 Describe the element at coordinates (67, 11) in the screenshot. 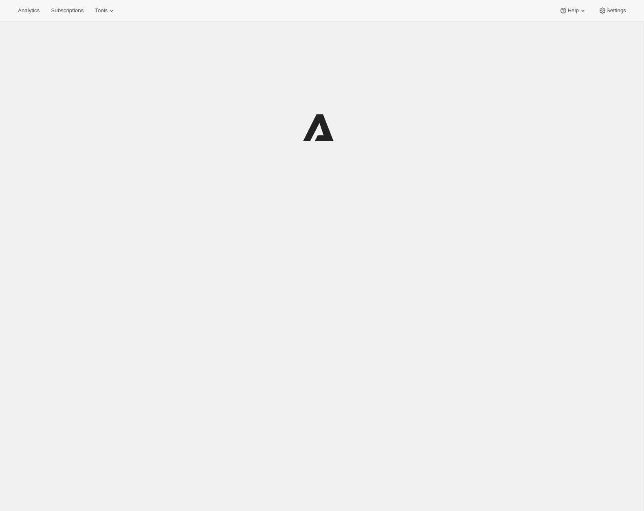

I see `button: Subscriptions` at that location.